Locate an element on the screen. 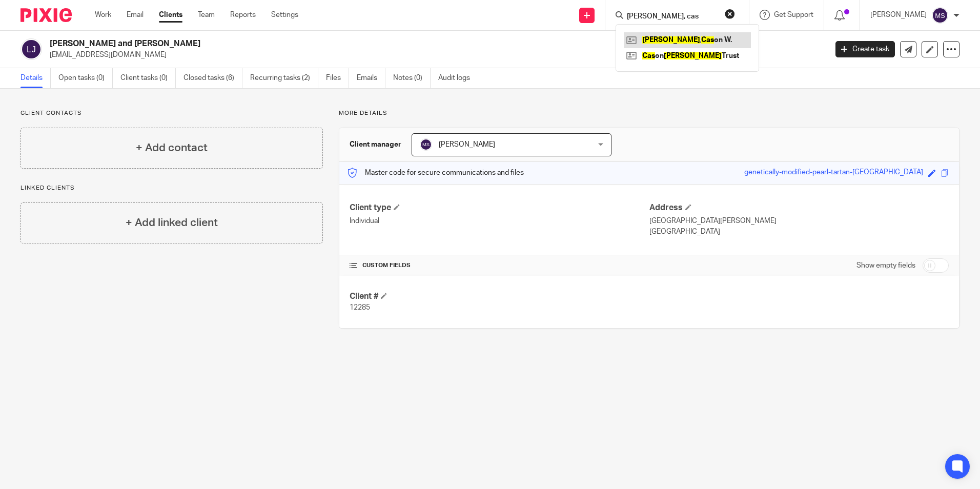  p: Master code for secure communications and files is located at coordinates (435, 173).